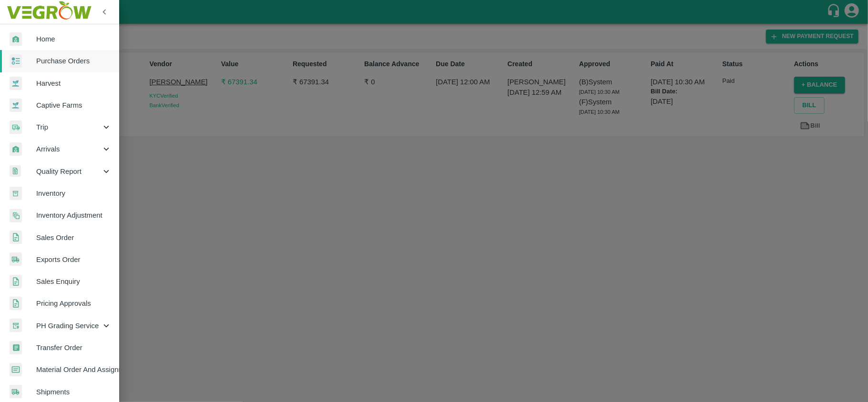 The height and width of the screenshot is (402, 868). What do you see at coordinates (68, 149) in the screenshot?
I see `span: Arrivals` at bounding box center [68, 149].